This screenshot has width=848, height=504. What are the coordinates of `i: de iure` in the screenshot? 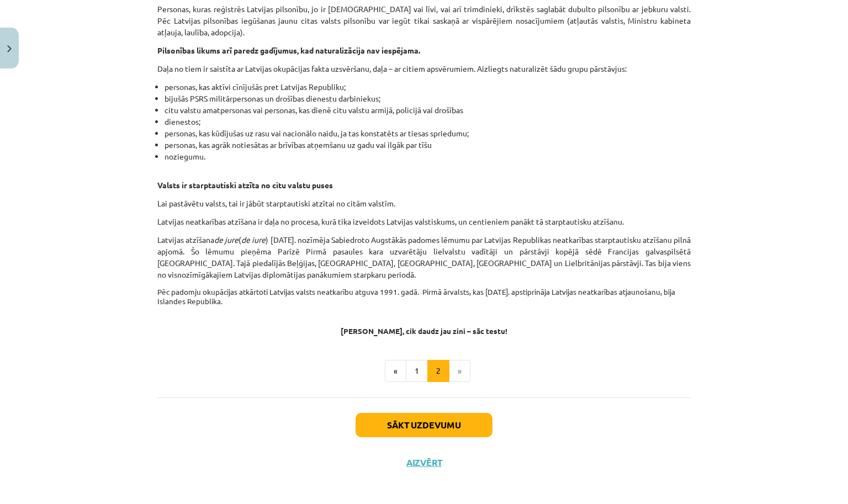 It's located at (253, 239).